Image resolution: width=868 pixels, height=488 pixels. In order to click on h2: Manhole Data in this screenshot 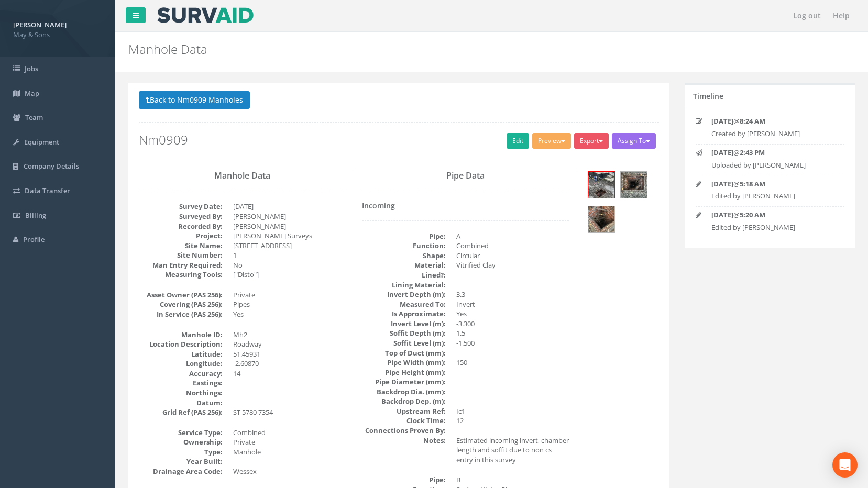, I will do `click(429, 49)`.